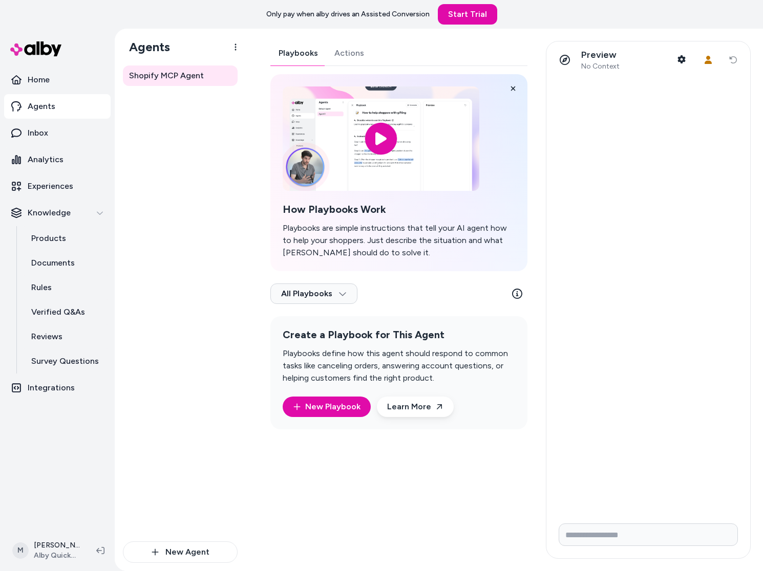 The width and height of the screenshot is (763, 571). What do you see at coordinates (399, 209) in the screenshot?
I see `h2: How Playbooks Work` at bounding box center [399, 209].